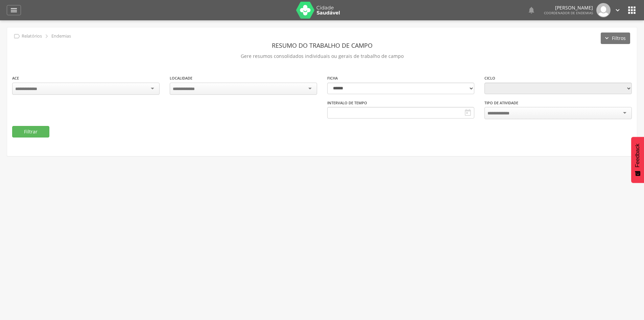 The height and width of the screenshot is (320, 644). Describe the element at coordinates (569, 13) in the screenshot. I see `span: Coordenador de Endemias` at that location.